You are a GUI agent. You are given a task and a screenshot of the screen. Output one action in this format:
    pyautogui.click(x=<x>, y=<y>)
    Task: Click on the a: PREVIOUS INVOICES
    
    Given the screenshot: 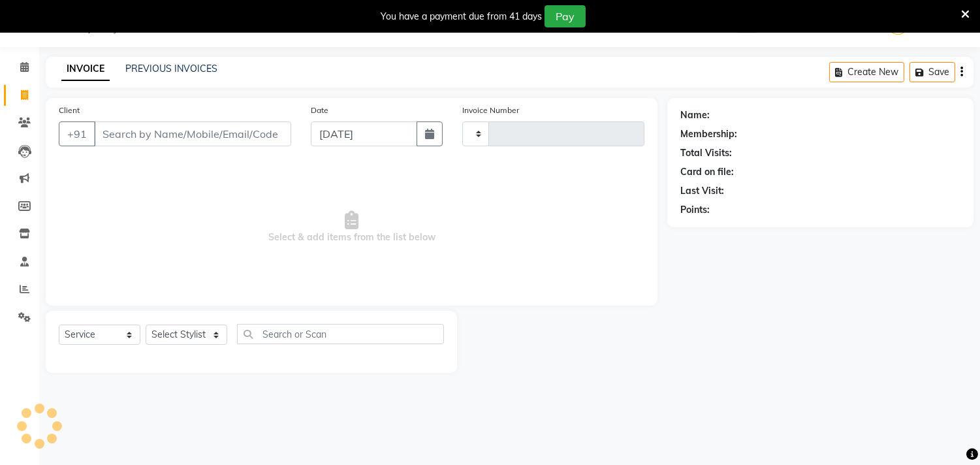 What is the action you would take?
    pyautogui.click(x=171, y=69)
    